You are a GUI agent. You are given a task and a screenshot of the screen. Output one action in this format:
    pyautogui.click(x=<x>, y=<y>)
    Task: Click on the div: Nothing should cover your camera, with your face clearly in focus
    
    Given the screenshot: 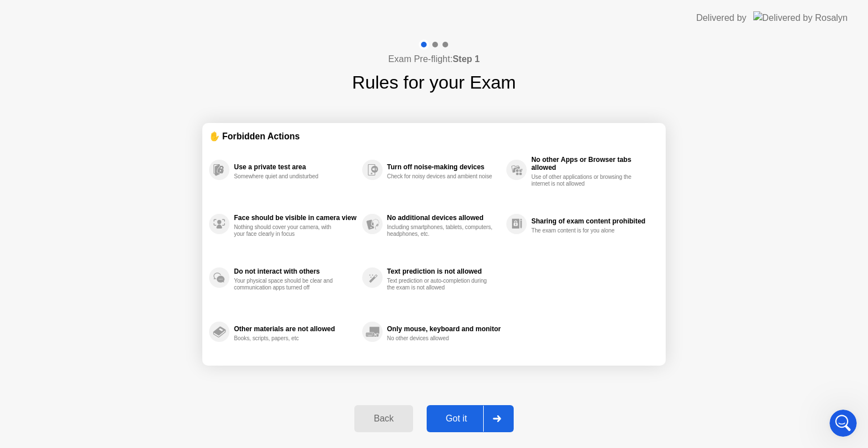 What is the action you would take?
    pyautogui.click(x=287, y=231)
    